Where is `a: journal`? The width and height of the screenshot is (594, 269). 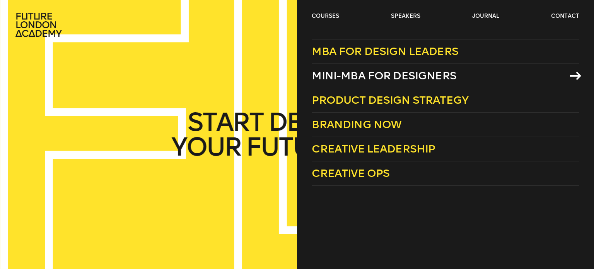
a: journal is located at coordinates (486, 16).